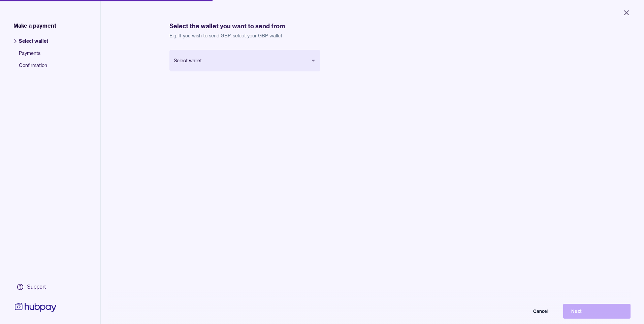 Image resolution: width=644 pixels, height=324 pixels. I want to click on span: Select wallet, so click(34, 44).